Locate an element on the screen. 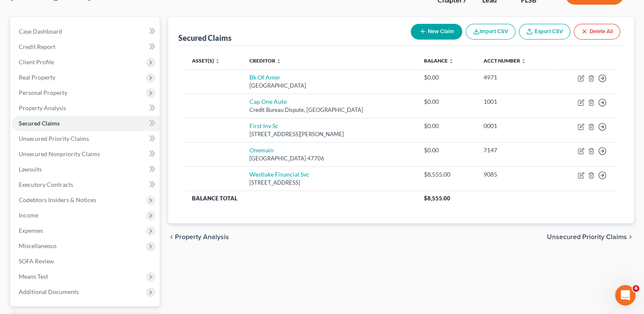  div: 9085 is located at coordinates (515, 174).